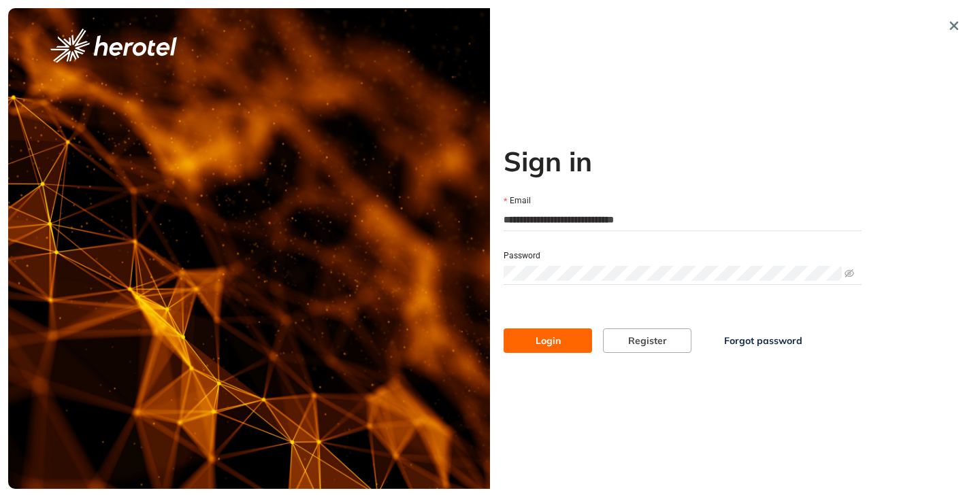  What do you see at coordinates (114, 45) in the screenshot?
I see `button: logo` at bounding box center [114, 45].